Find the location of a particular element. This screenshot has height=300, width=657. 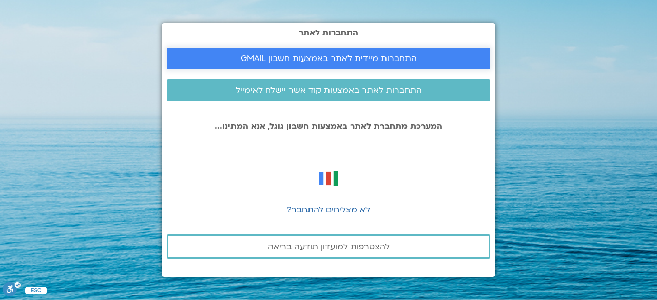

span: לא מצליחים להתחבר? is located at coordinates (329, 210).